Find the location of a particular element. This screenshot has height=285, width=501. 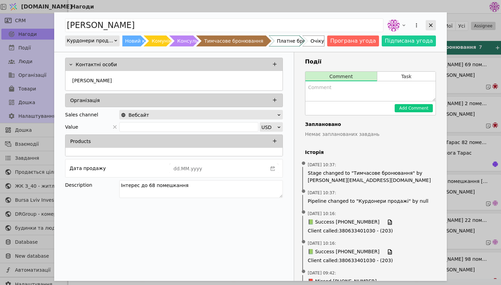

button: Програна угода is located at coordinates (353, 41).